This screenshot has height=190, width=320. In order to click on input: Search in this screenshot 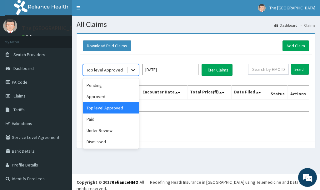, I will do `click(300, 69)`.